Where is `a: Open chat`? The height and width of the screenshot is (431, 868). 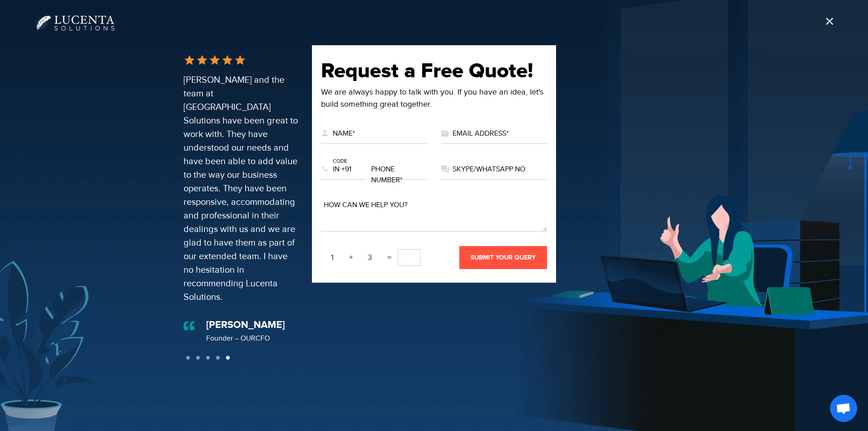
a: Open chat is located at coordinates (844, 409).